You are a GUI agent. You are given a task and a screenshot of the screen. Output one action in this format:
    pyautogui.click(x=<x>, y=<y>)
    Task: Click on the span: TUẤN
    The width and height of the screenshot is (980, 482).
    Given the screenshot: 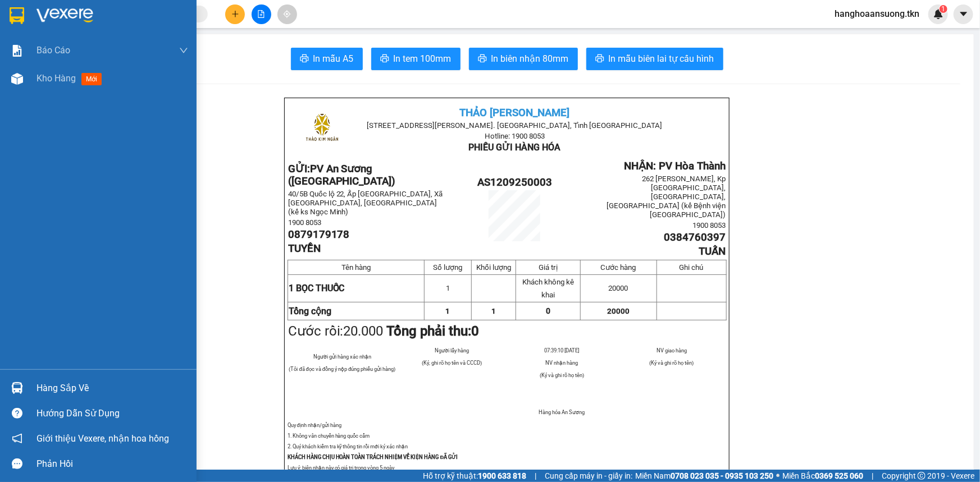 What is the action you would take?
    pyautogui.click(x=712, y=252)
    